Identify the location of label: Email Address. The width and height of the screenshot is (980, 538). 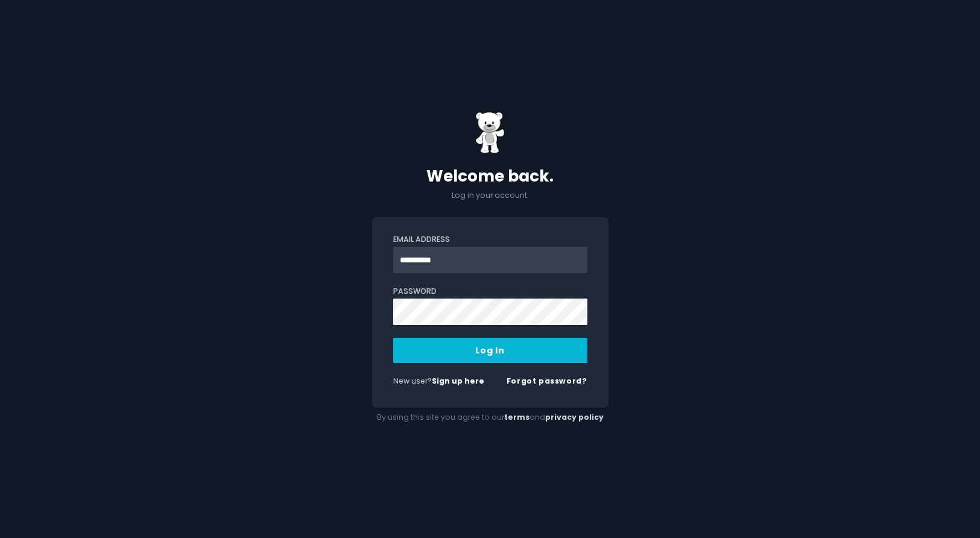
(491, 240).